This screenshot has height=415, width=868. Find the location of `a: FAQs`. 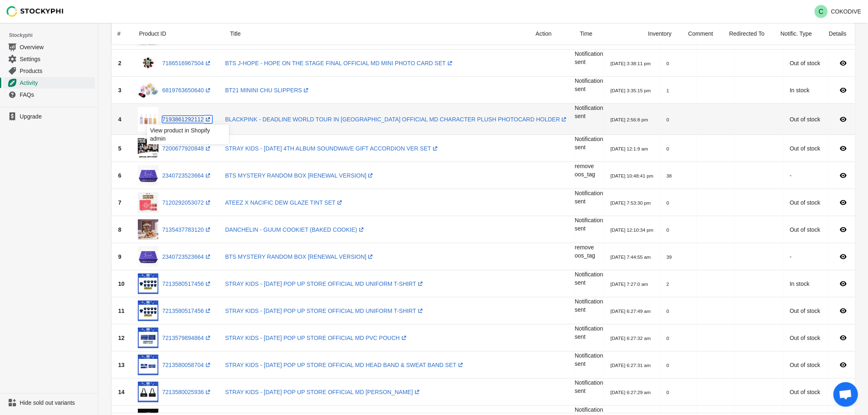

a: FAQs is located at coordinates (49, 95).